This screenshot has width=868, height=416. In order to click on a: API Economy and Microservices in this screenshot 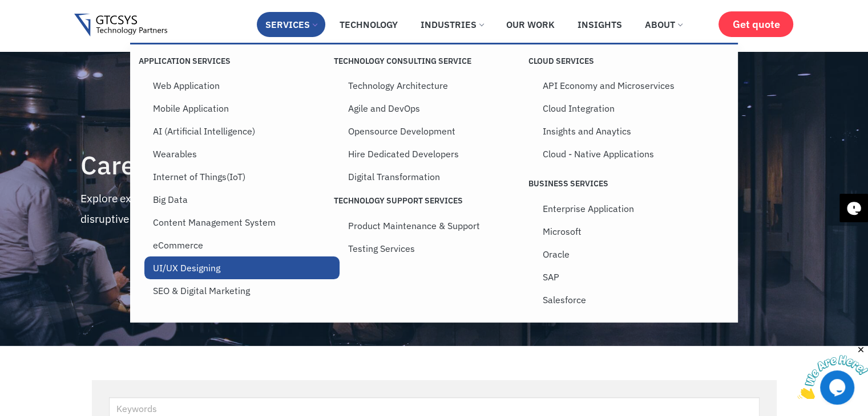, I will do `click(631, 85)`.